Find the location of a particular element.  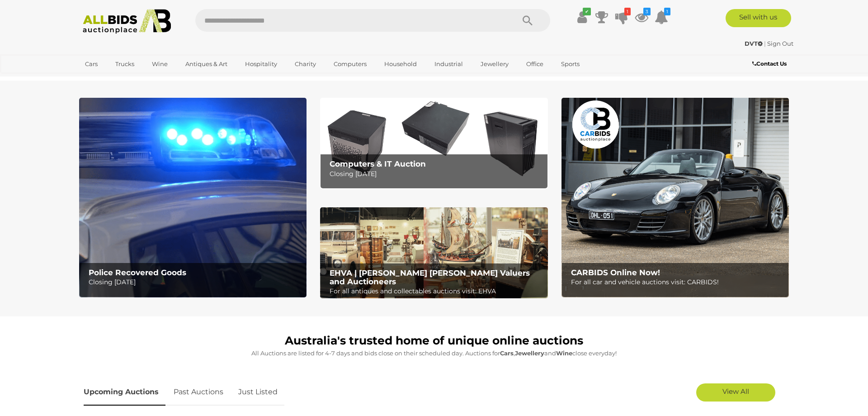

img: Police Recovered Goods is located at coordinates (193, 197).